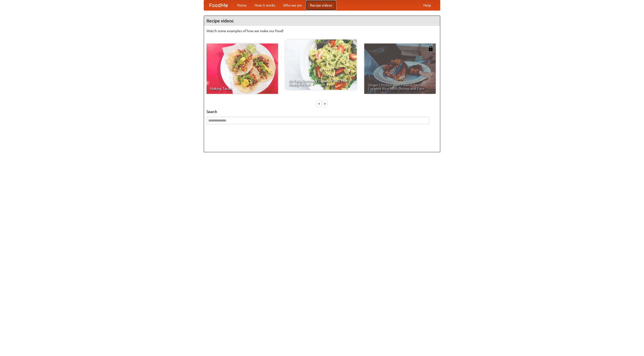 This screenshot has width=644, height=356. What do you see at coordinates (321, 83) in the screenshot?
I see `span: An Easy, Summery Tomato Pasta That's Ready for Fall` at bounding box center [321, 83].